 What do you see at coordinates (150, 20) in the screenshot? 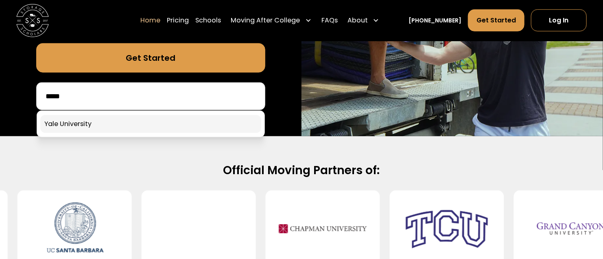
I see `a: Home` at bounding box center [150, 20].